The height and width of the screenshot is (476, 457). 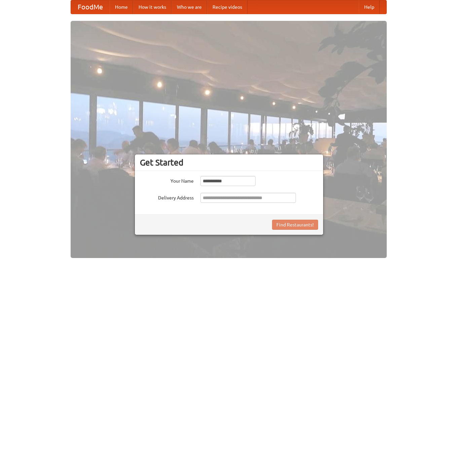 What do you see at coordinates (229, 163) in the screenshot?
I see `h3: Get Started` at bounding box center [229, 163].